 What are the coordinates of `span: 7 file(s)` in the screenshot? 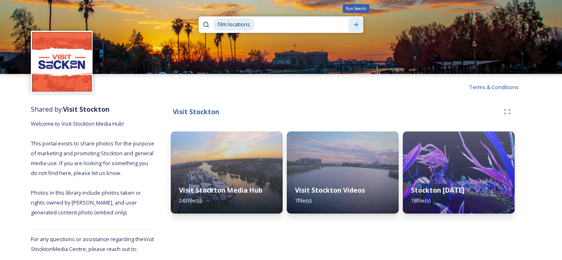 It's located at (303, 201).